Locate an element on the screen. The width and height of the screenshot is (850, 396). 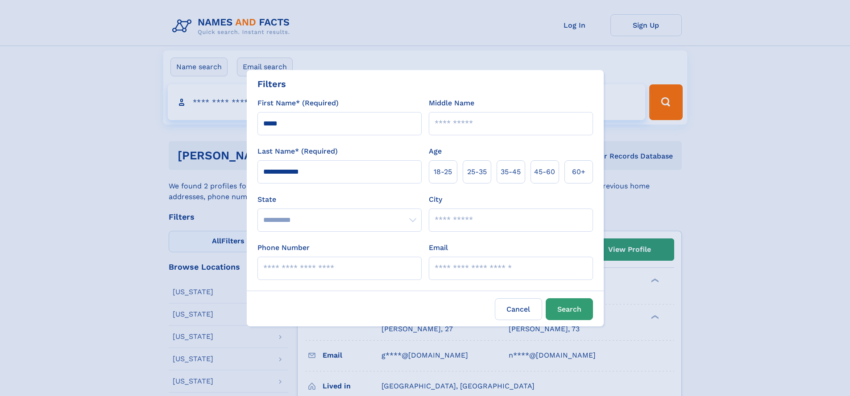
span: 25‑35 is located at coordinates (477, 172).